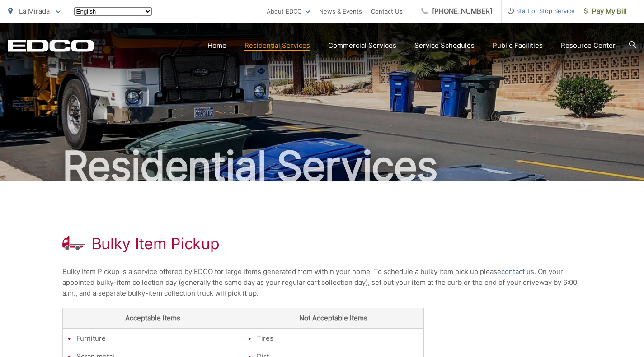 This screenshot has height=357, width=644. Describe the element at coordinates (277, 46) in the screenshot. I see `a: Residential Services` at that location.